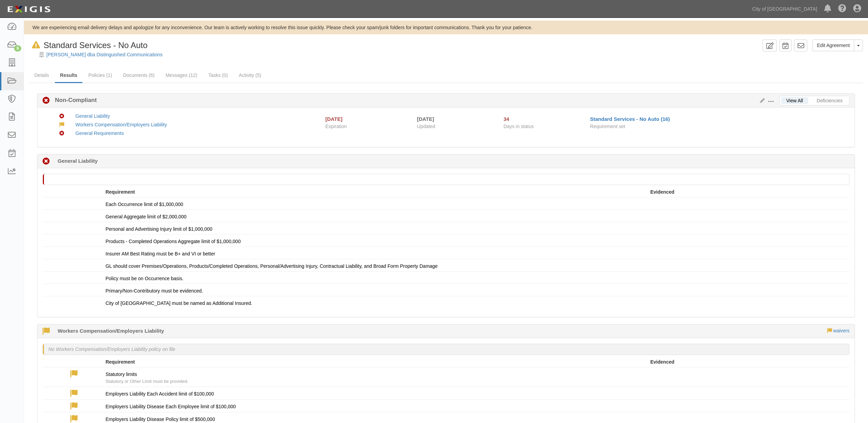  I want to click on a: General Liability, so click(93, 116).